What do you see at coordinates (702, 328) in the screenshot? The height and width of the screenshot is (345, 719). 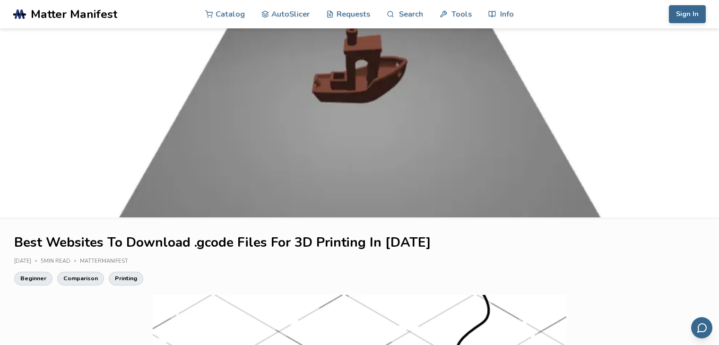 I see `button: Send feedback via email` at bounding box center [702, 328].